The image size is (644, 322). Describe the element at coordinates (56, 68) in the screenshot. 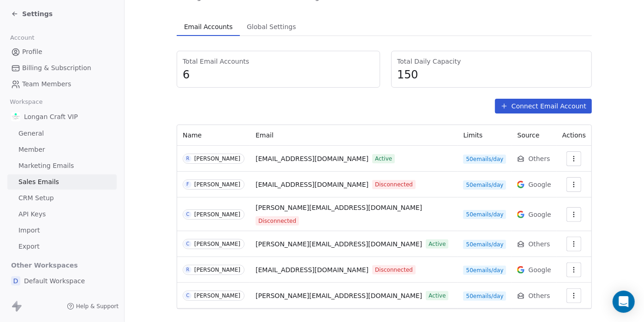

I see `span: Billing & Subscription` at that location.